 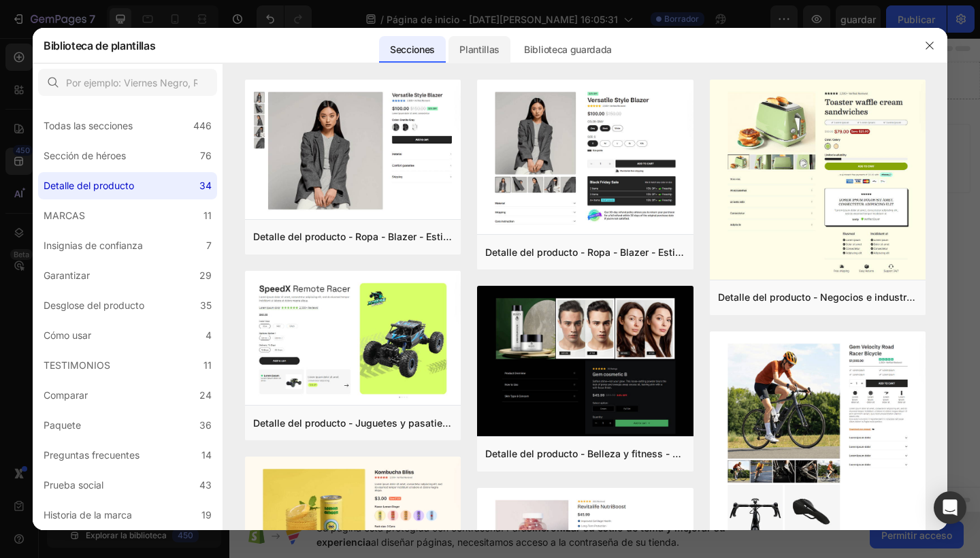 What do you see at coordinates (206, 455) in the screenshot?
I see `div: 14` at bounding box center [206, 455].